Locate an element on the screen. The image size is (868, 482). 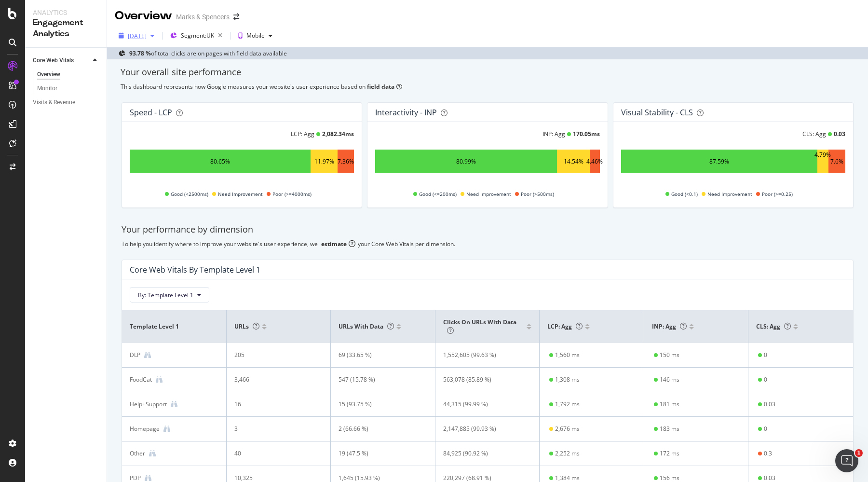
div: 7.36% is located at coordinates (345, 161).